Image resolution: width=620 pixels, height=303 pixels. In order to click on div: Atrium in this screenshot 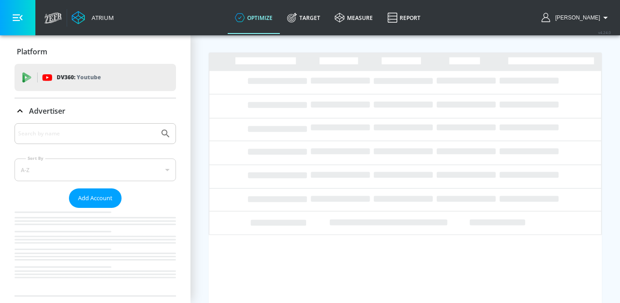, I will do `click(101, 18)`.